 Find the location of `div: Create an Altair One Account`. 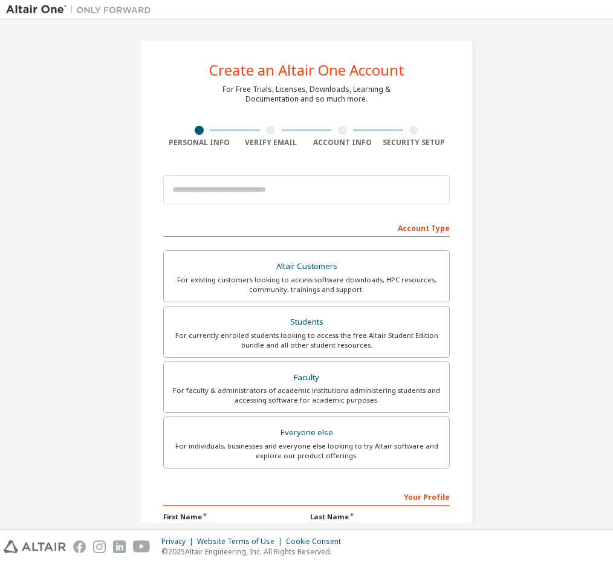

div: Create an Altair One Account is located at coordinates (307, 70).